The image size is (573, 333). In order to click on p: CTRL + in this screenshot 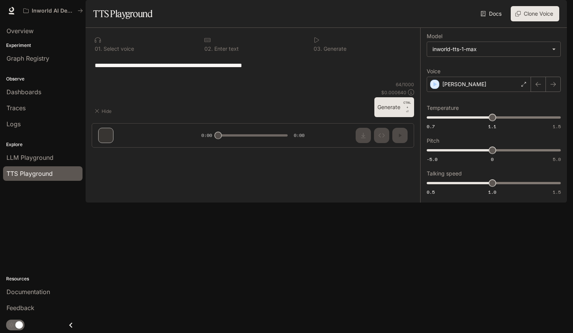, I will do `click(407, 105)`.